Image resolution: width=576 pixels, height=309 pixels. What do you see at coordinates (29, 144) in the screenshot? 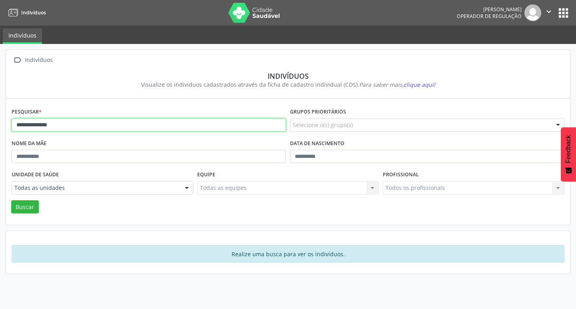
I see `label: Nome da mãe` at bounding box center [29, 144].